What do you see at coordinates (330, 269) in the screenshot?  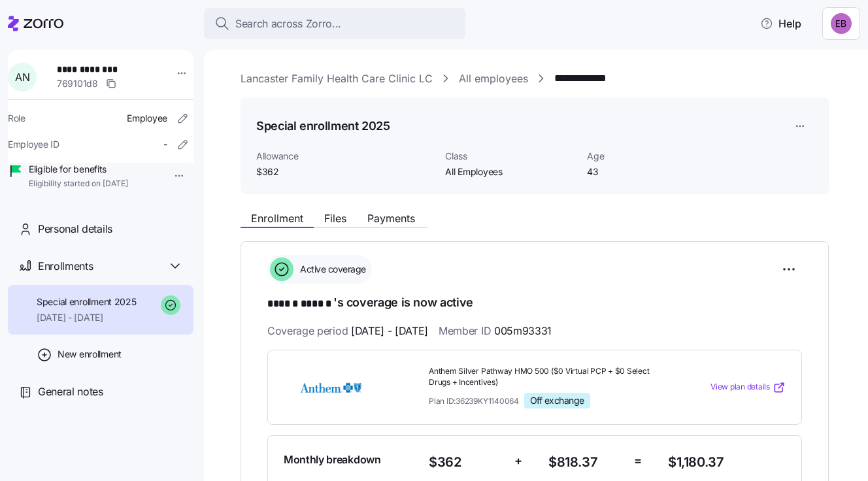 I see `span: Active coverage` at bounding box center [330, 269].